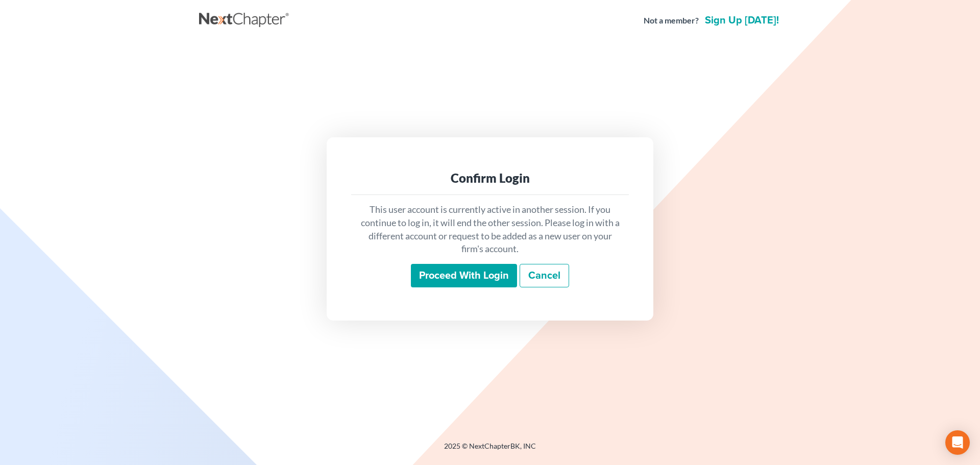 This screenshot has width=980, height=465. I want to click on p: This user account is currently active in another session. If you continue to log in, it will end ..., so click(490, 229).